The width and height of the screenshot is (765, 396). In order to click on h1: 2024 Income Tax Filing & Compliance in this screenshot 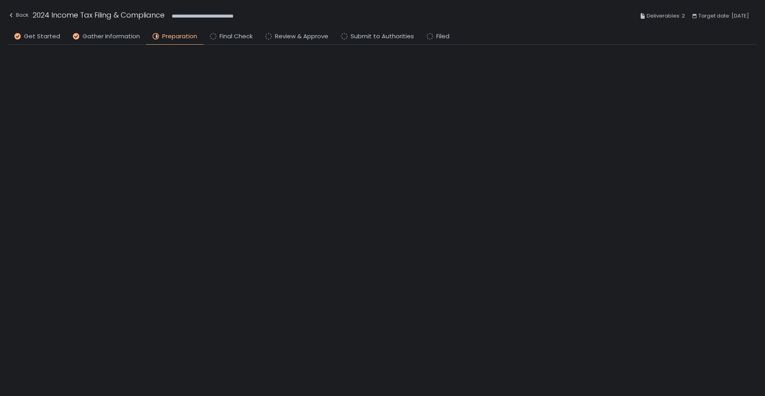, I will do `click(98, 15)`.